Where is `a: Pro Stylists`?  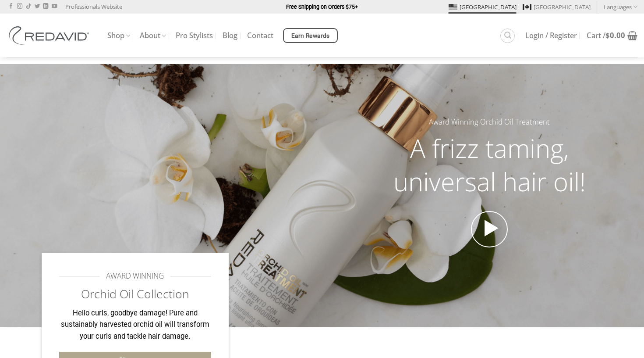 a: Pro Stylists is located at coordinates (194, 35).